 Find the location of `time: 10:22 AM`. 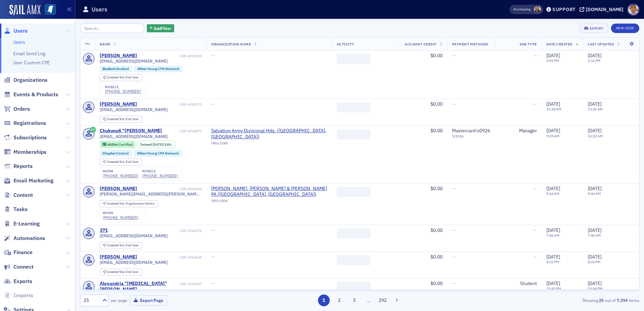

time: 10:22 AM is located at coordinates (595, 136).